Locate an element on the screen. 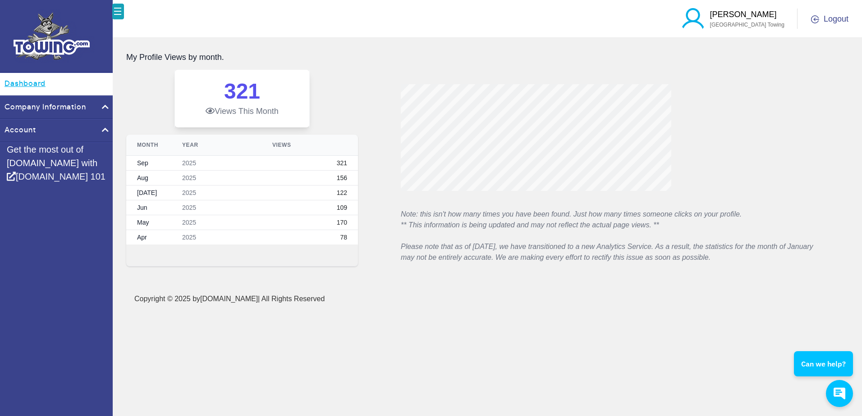 Image resolution: width=862 pixels, height=416 pixels. img: blue-user.png is located at coordinates (694, 20).